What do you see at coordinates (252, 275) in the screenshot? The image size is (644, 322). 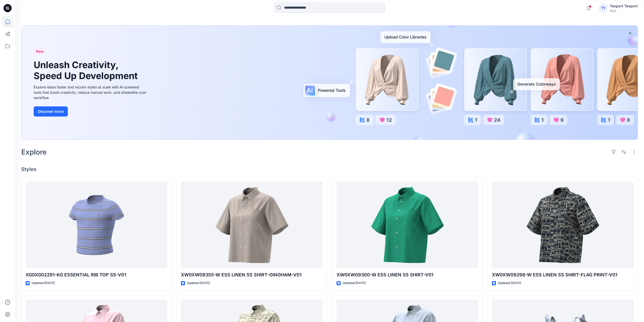 I see `p: XW0XW09355-W ESS LINEN SS SHIRT-GINGHAM-V01` at bounding box center [252, 275].